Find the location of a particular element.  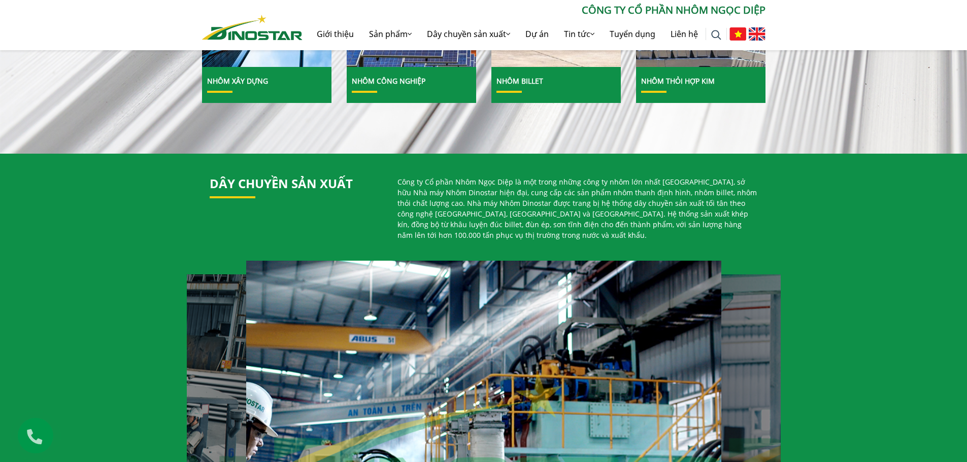

a: Tuyển dụng is located at coordinates (632, 34).